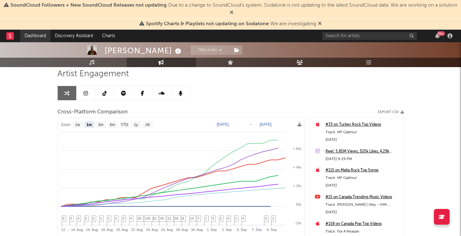 This screenshot has width=461, height=236. What do you see at coordinates (227, 230) in the screenshot?
I see `text: 3. Sep` at bounding box center [227, 230].